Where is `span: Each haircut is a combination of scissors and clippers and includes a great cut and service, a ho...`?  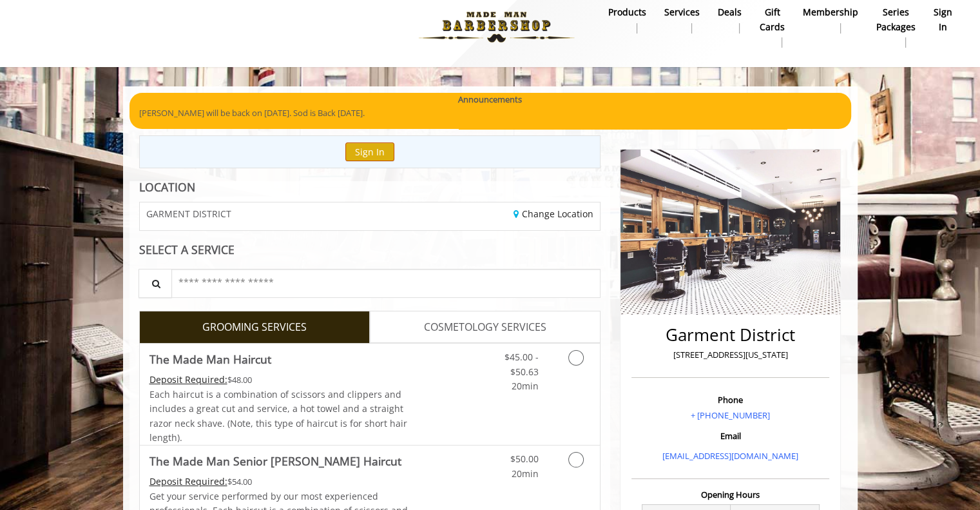 span: Each haircut is a combination of scissors and clippers and includes a great cut and service, a ho... is located at coordinates (278, 416).